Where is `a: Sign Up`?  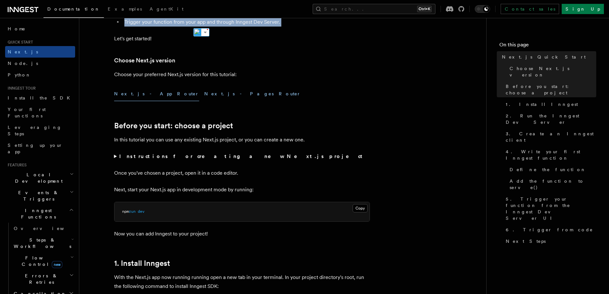 a: Sign Up is located at coordinates (582, 9).